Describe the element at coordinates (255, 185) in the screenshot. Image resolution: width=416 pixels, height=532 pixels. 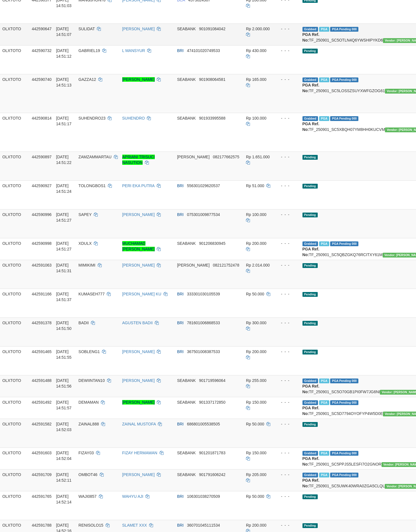
I see `span: Rp 51.000` at that location.